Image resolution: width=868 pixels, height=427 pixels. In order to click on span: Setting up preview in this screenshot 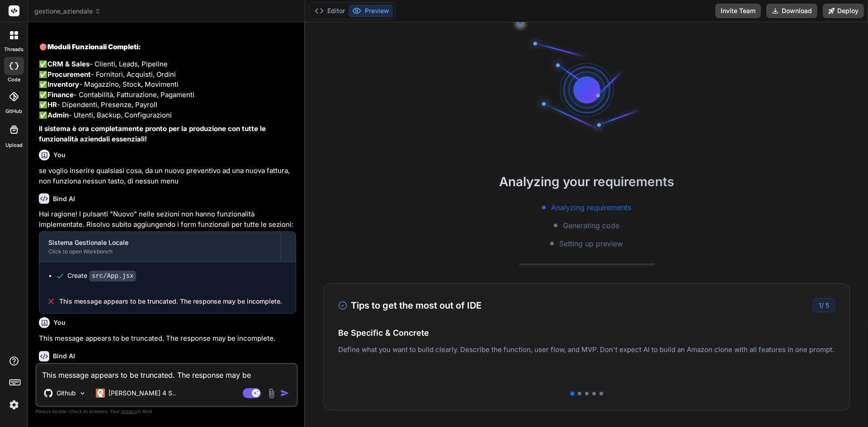, I will do `click(591, 244)`.